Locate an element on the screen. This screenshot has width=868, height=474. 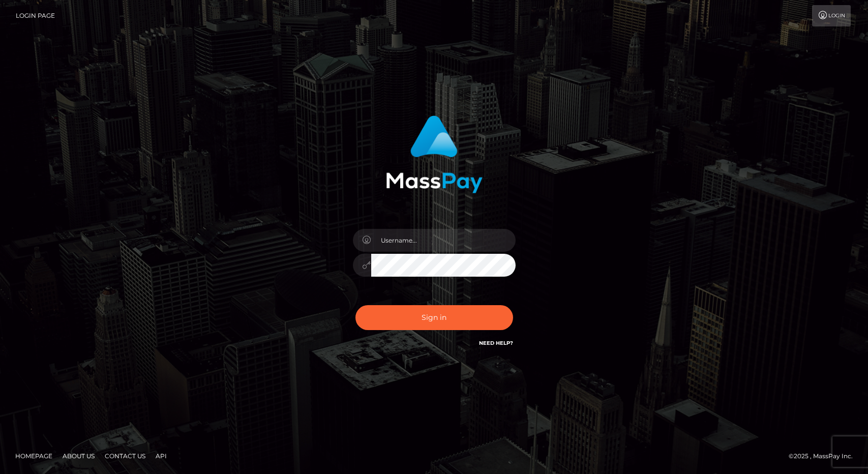
a: Contact Us is located at coordinates (125, 456).